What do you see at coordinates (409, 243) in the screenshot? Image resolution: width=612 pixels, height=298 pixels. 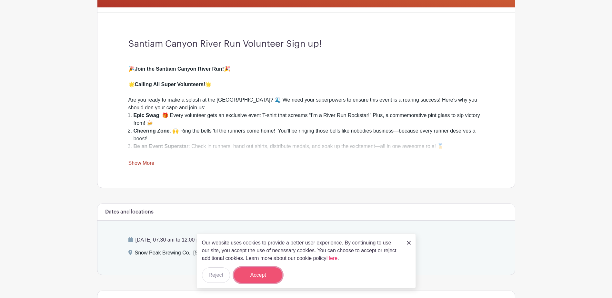 I see `img: close_button-5f87c8562297e5c2d7936805f587ecaba9071eb48480494691a3f1689db116b3.svg` at bounding box center [409, 243].